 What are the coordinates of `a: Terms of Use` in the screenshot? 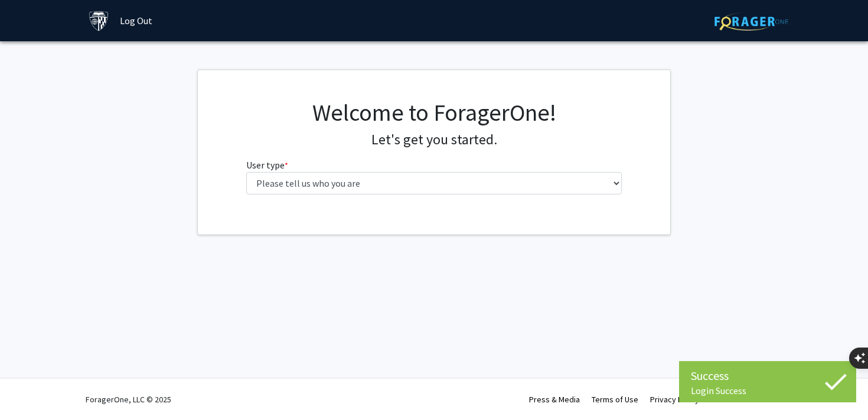 It's located at (615, 399).